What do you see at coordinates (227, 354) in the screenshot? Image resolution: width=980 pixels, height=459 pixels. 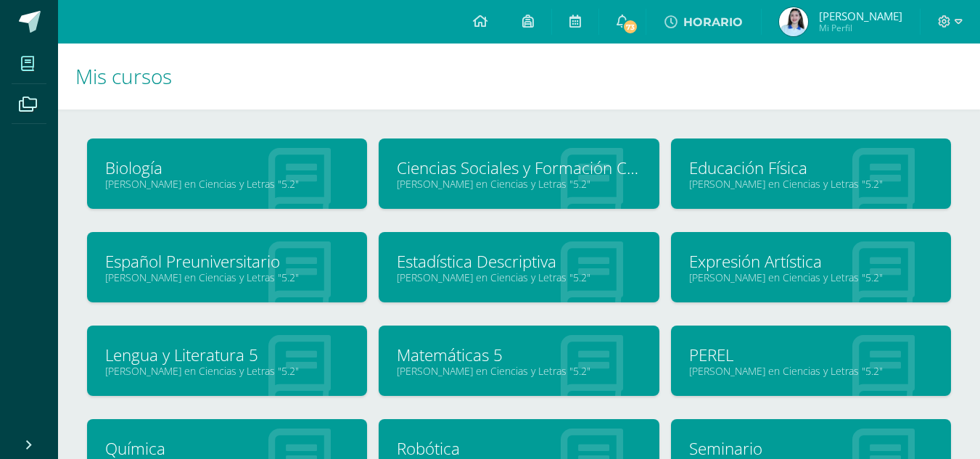 I see `a: Lengua y Literatura 5` at bounding box center [227, 354].